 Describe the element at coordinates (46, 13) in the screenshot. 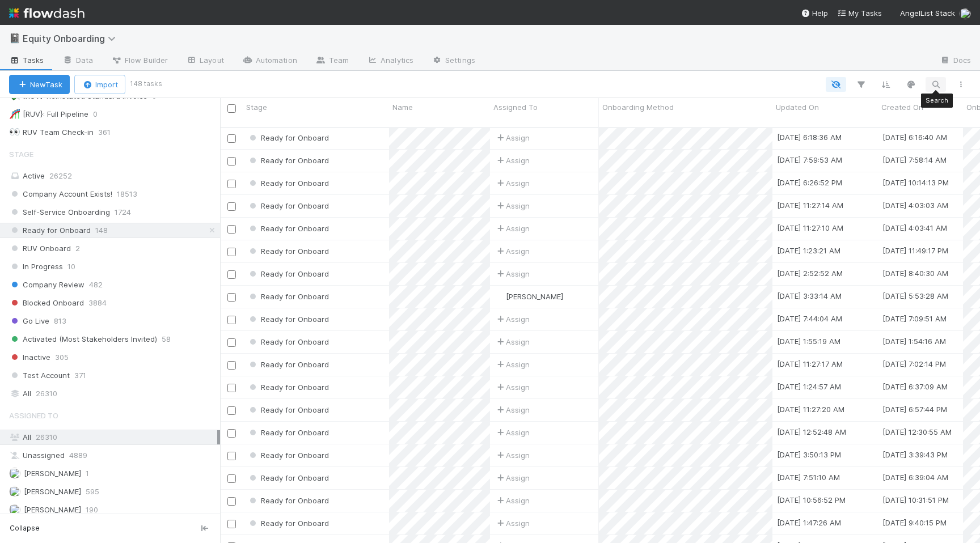

I see `img: logo-inverted-e16ddd16eac7371096b0.svg` at that location.